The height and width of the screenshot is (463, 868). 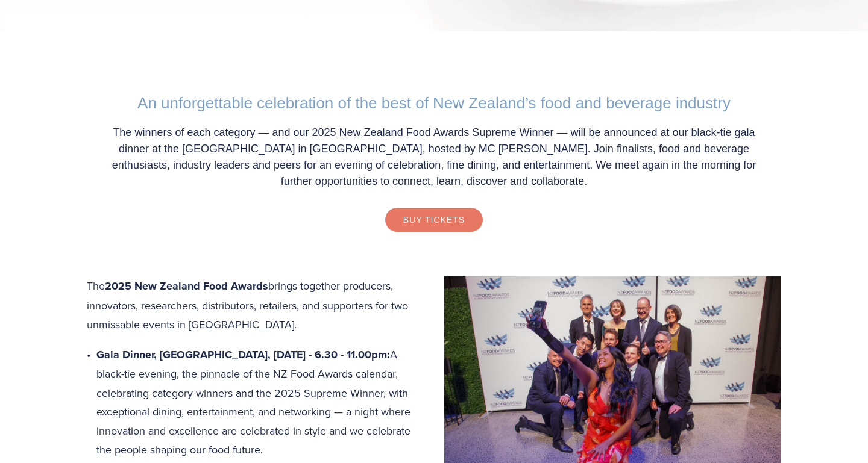 What do you see at coordinates (434, 157) in the screenshot?
I see `p: The winners of each category — and our 2025 New Zealand Food Awards Supreme Winner — will be anno...` at bounding box center [434, 157].